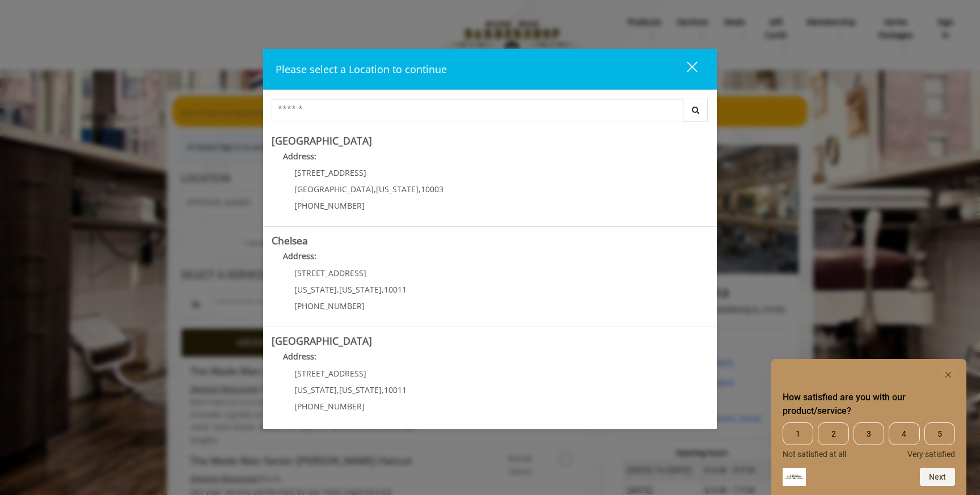 This screenshot has width=980, height=495. I want to click on span: 10003, so click(432, 189).